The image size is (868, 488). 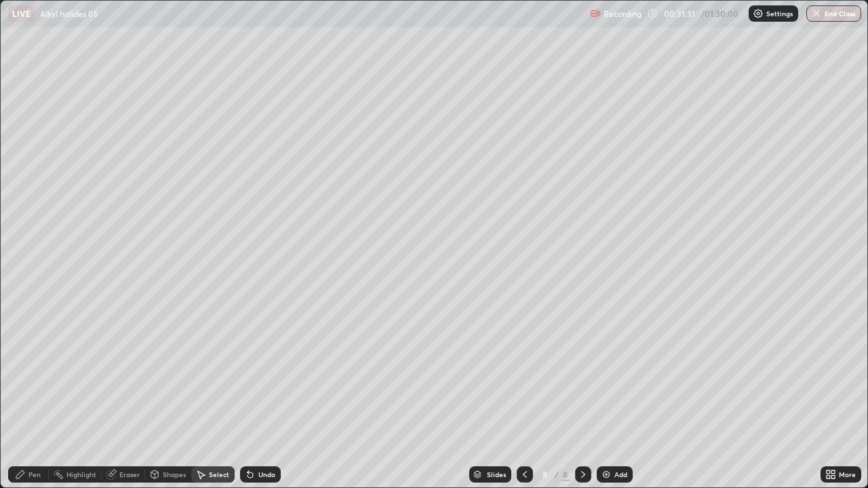 I want to click on div: More, so click(x=847, y=474).